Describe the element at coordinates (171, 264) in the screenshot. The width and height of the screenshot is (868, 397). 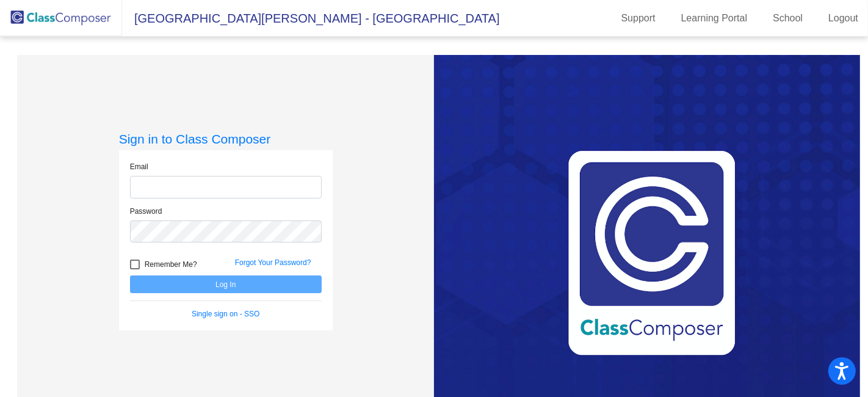
I see `span: Remember Me?` at that location.